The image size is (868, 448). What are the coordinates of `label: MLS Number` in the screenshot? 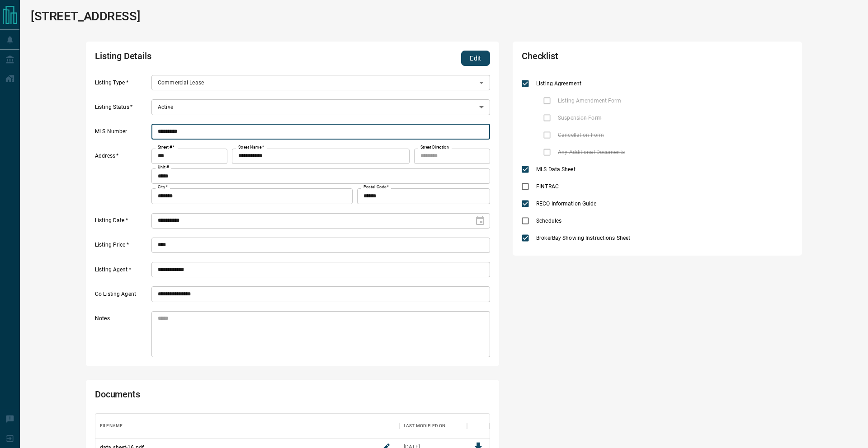 It's located at (122, 133).